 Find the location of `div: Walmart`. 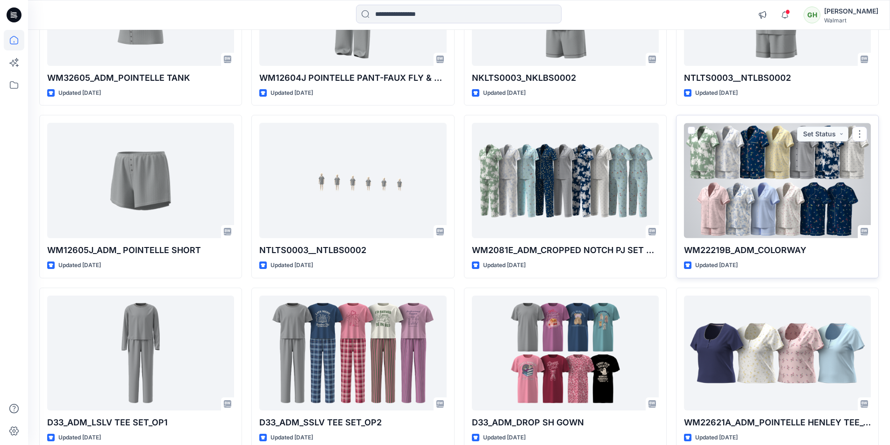

div: Walmart is located at coordinates (851, 20).